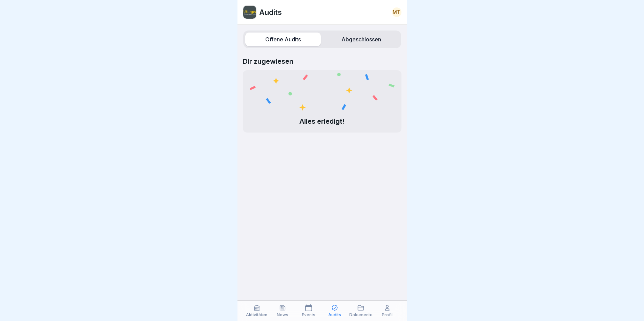 Image resolution: width=644 pixels, height=321 pixels. What do you see at coordinates (361, 315) in the screenshot?
I see `p: Dokumente` at bounding box center [361, 315].